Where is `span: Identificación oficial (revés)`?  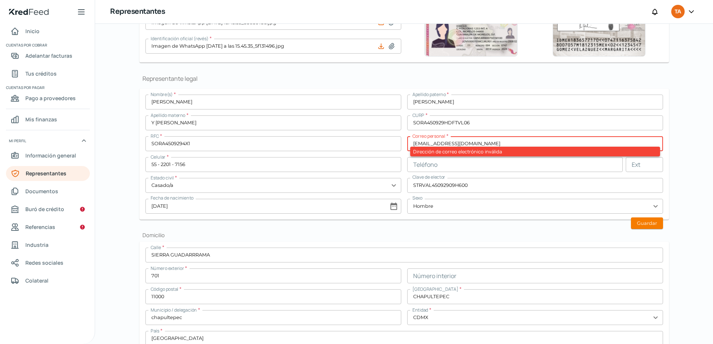
span: Identificación oficial (revés) is located at coordinates (179, 38).